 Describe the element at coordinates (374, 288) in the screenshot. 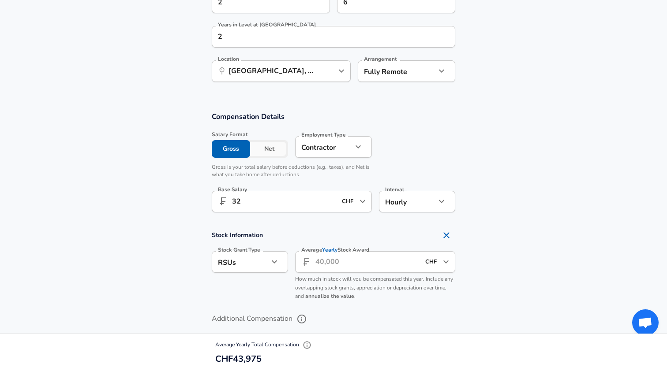

I see `span: How much in stock will you be compensated this year. Include any overlapping stock grants, apprec...` at that location.